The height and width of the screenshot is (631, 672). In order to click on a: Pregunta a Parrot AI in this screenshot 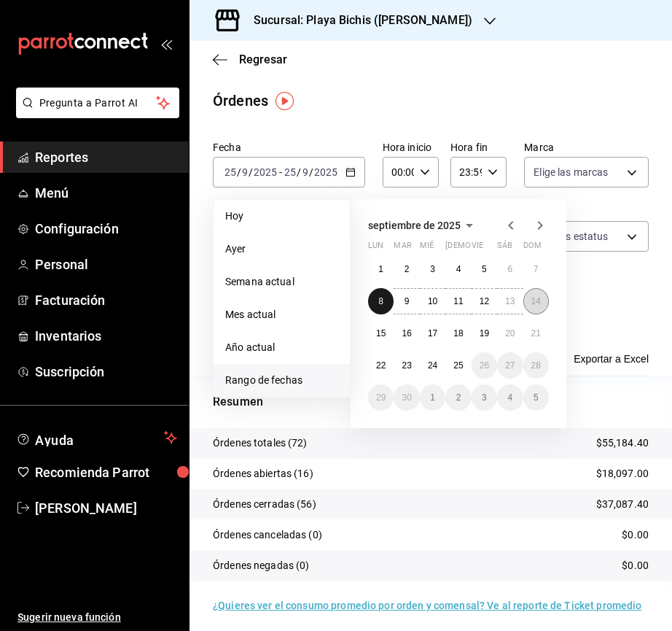, I will do `click(94, 113)`.